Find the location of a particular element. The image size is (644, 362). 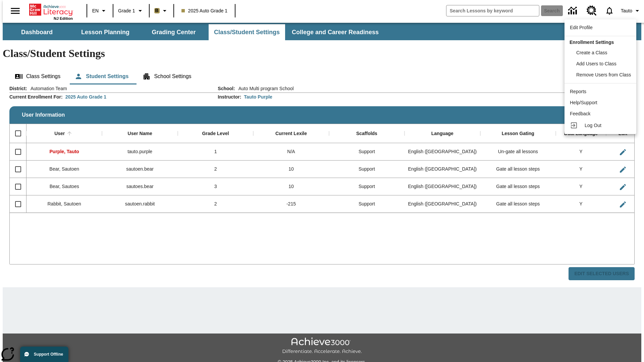

span: Enrollment Settings is located at coordinates (592, 42).